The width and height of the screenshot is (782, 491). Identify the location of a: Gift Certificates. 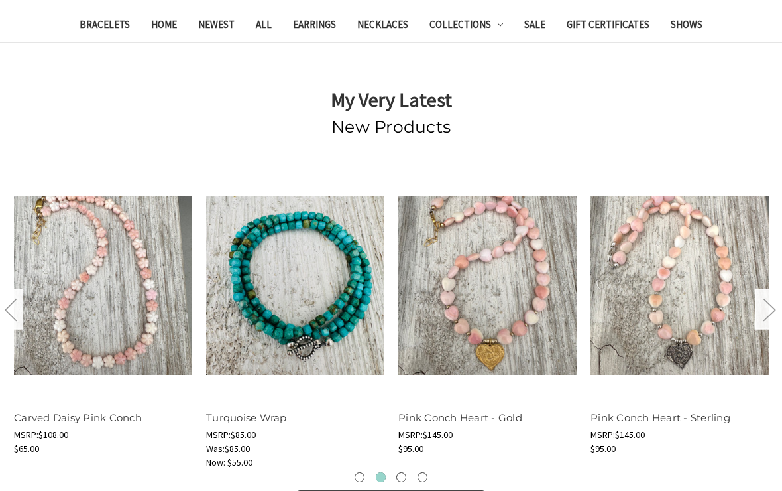
(608, 26).